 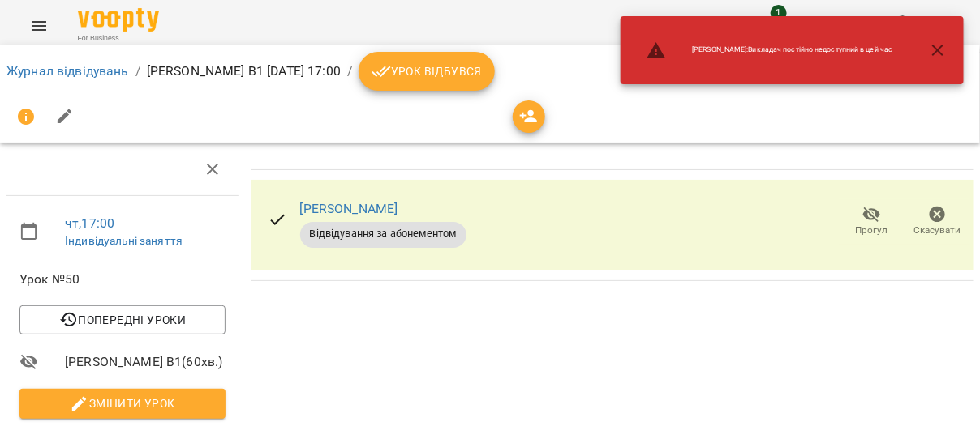 What do you see at coordinates (938, 230) in the screenshot?
I see `span: Скасувати` at bounding box center [938, 230].